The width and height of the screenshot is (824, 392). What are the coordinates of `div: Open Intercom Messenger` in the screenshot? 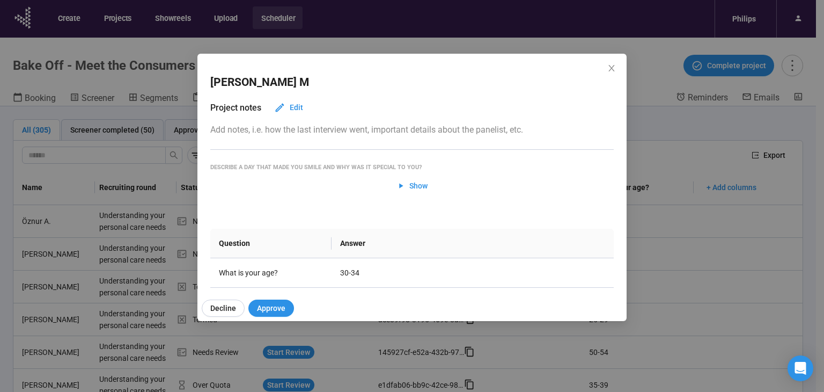 It's located at (800, 368).